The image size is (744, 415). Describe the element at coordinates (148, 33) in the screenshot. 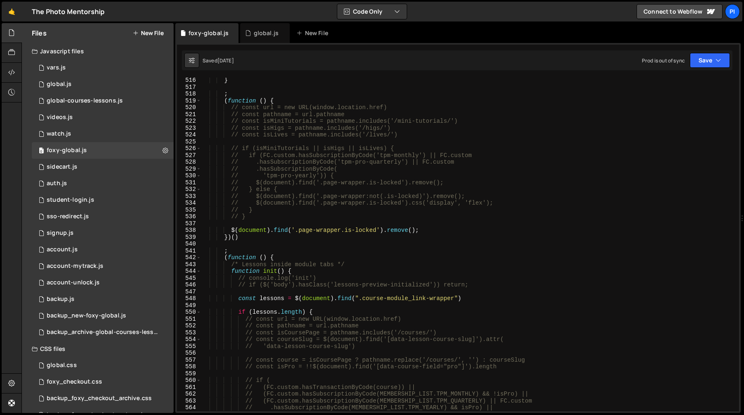

I see `button: New File` at that location.